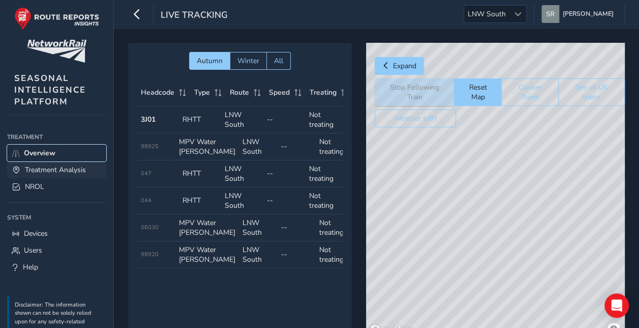  I want to click on span: Speed, so click(279, 92).